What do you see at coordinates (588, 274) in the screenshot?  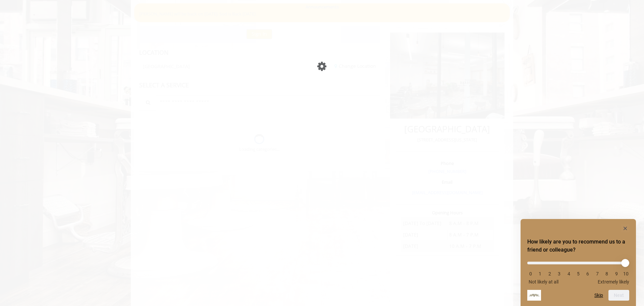 I see `li: 6` at bounding box center [588, 274].